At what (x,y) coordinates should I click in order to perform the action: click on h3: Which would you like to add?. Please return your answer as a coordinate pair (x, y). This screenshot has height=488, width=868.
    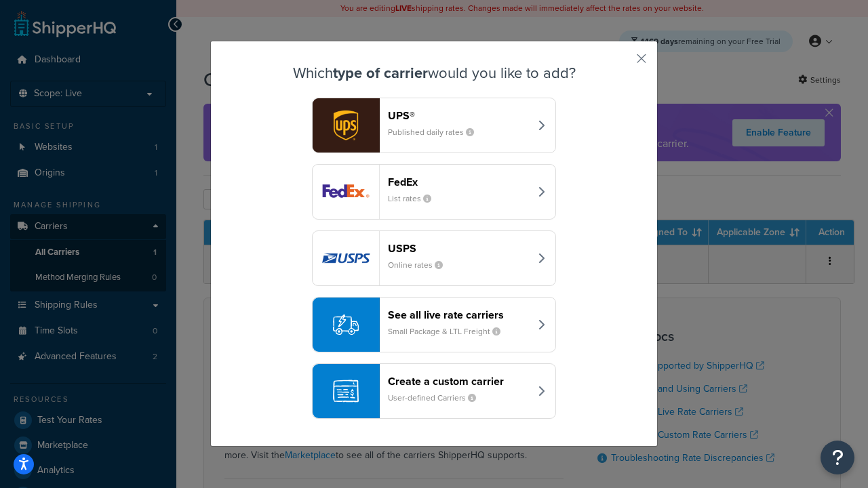
    Looking at the image, I should click on (434, 73).